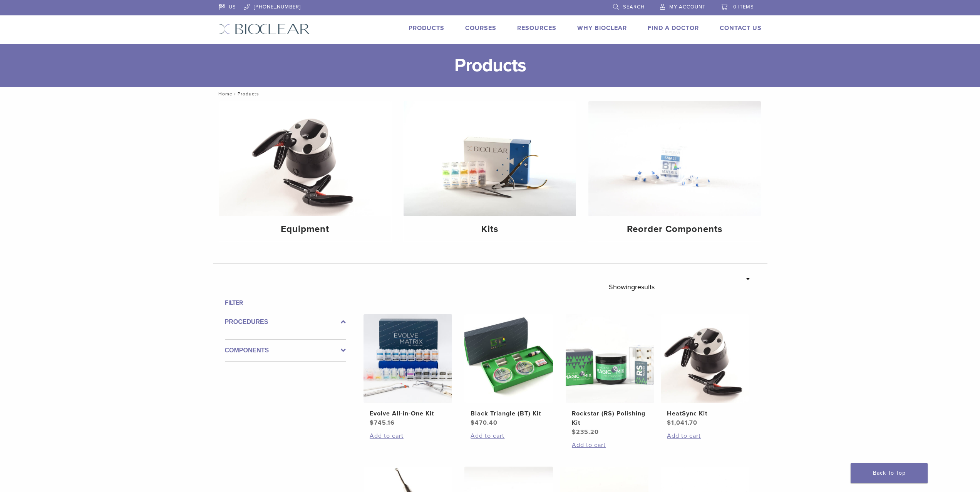 The height and width of the screenshot is (492, 980). I want to click on a: Add to cart: “Evolve All-in-One Kit”, so click(408, 436).